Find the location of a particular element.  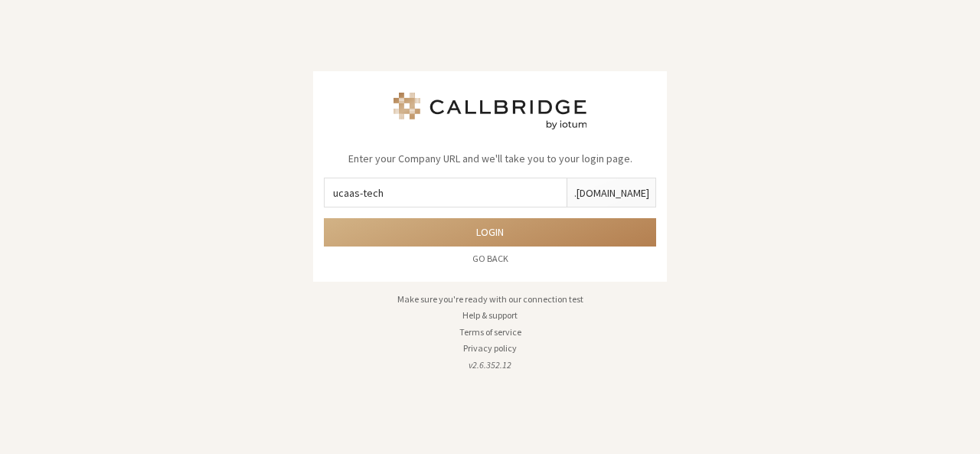

a: Privacy policy is located at coordinates (490, 348).